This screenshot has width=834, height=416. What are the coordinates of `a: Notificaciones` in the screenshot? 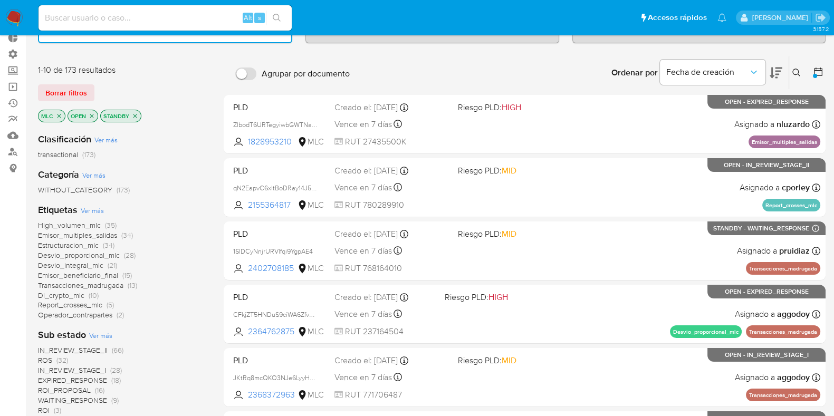 It's located at (722, 17).